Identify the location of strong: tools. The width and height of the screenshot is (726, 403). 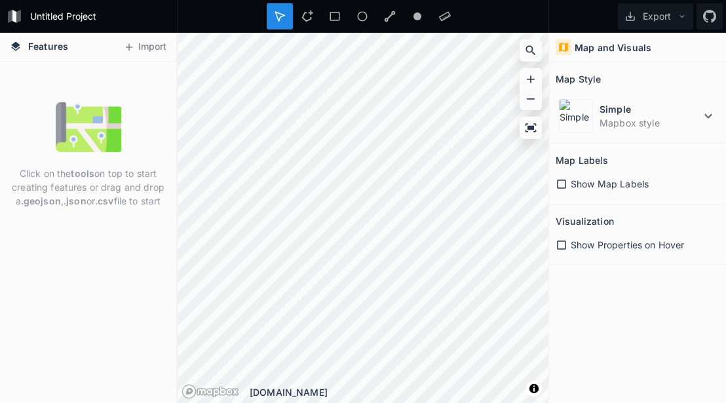
(83, 173).